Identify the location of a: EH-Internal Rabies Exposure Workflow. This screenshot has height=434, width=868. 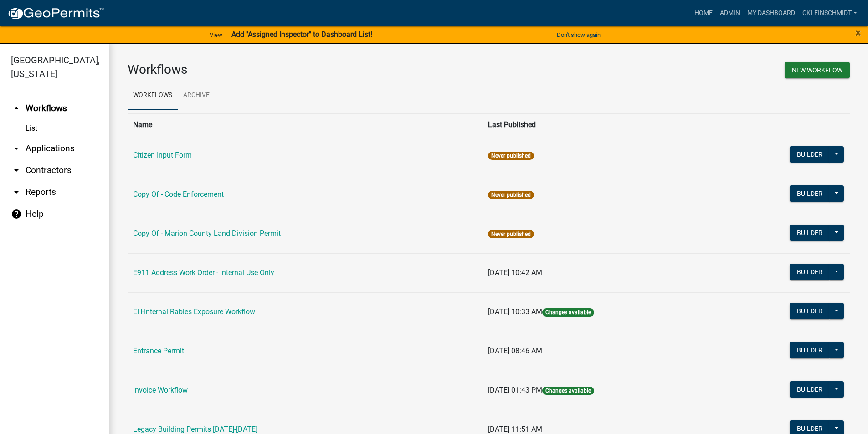
(194, 312).